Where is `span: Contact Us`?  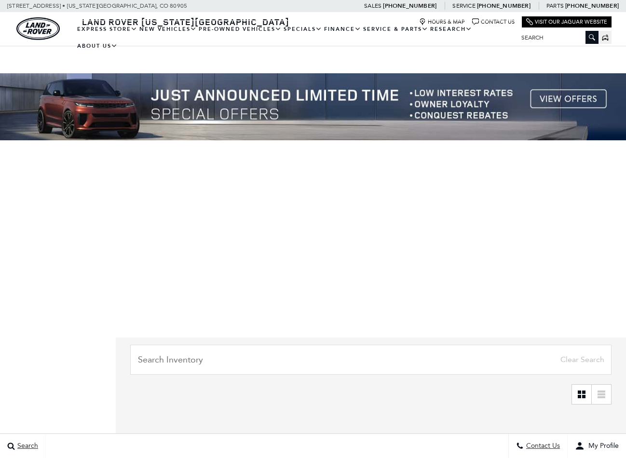 span: Contact Us is located at coordinates (541, 446).